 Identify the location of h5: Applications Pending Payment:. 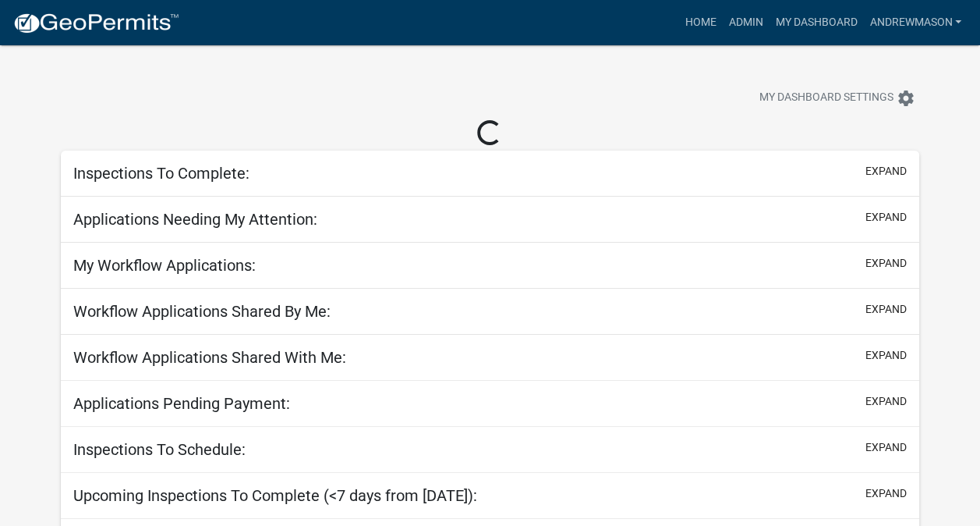
(182, 404).